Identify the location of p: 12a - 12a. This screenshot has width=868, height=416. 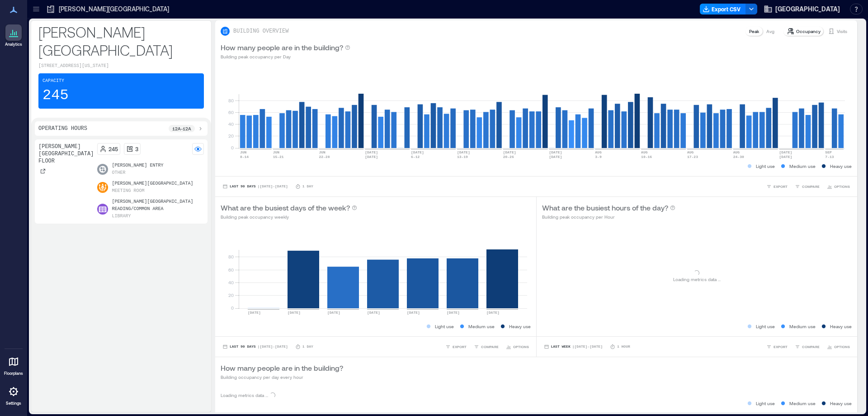
(182, 128).